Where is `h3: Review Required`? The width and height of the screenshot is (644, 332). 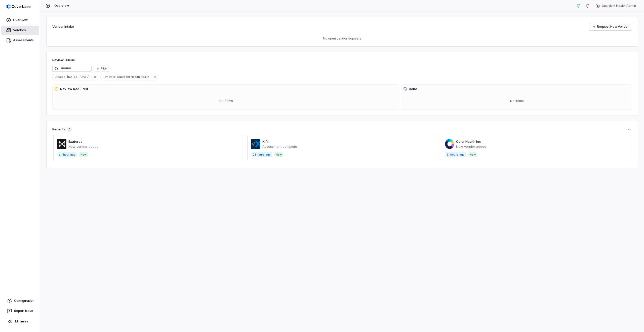
h3: Review Required is located at coordinates (74, 89).